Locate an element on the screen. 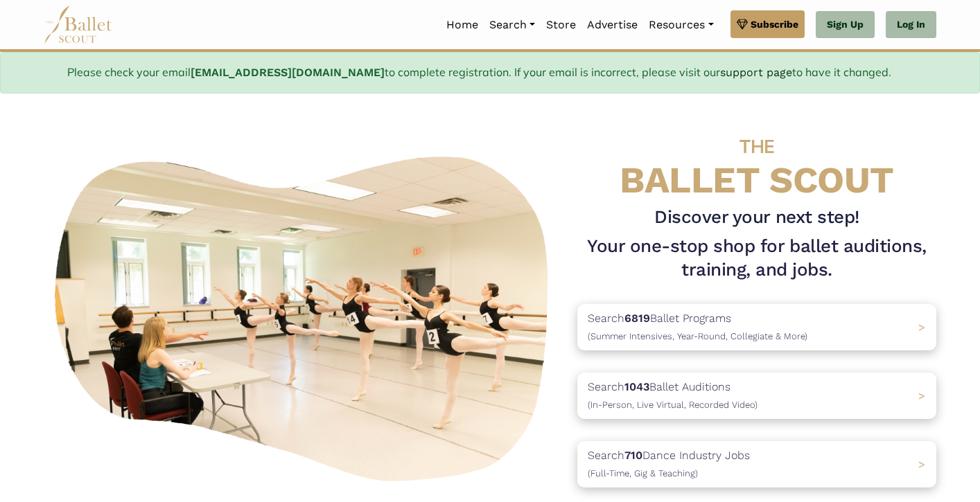 The height and width of the screenshot is (502, 980). a: Subscribe is located at coordinates (768, 24).